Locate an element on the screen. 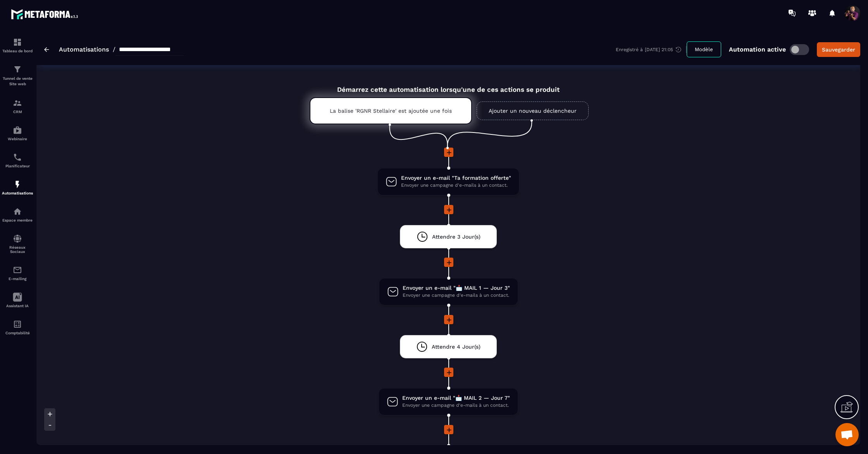  a: automationsautomationsAutomatisations is located at coordinates (17, 187).